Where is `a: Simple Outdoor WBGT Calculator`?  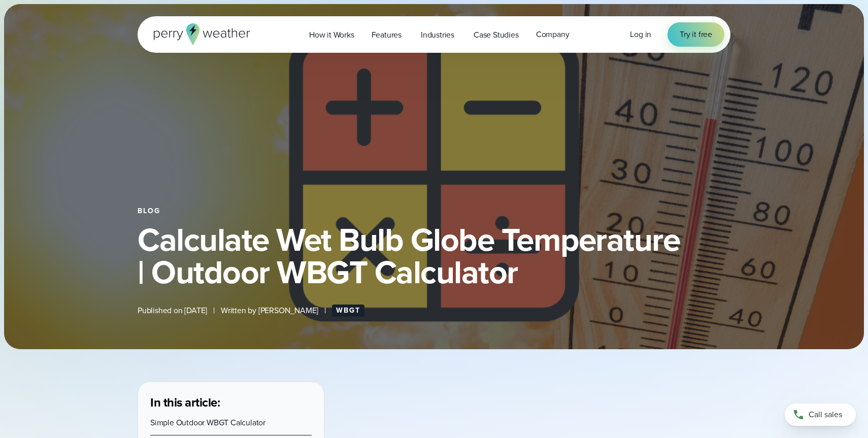 a: Simple Outdoor WBGT Calculator is located at coordinates (208, 422).